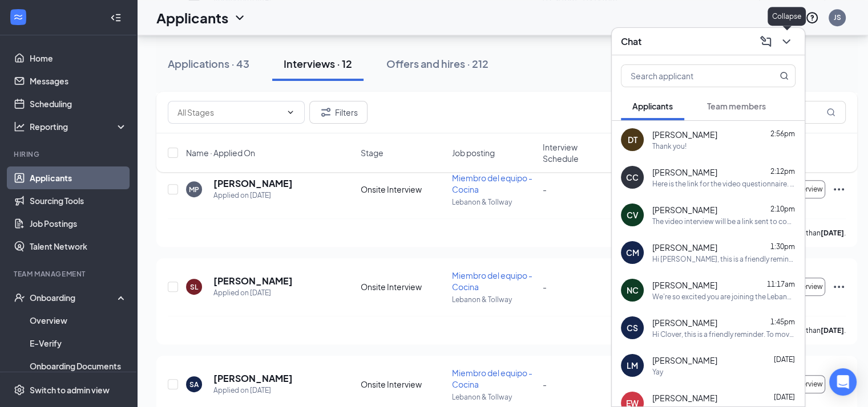  I want to click on div: CM, so click(632, 252).